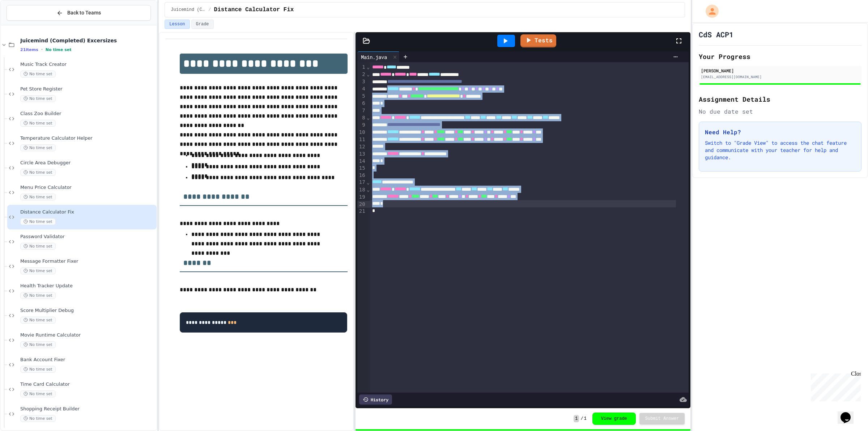 Image resolution: width=868 pixels, height=431 pixels. I want to click on button: View grade, so click(614, 419).